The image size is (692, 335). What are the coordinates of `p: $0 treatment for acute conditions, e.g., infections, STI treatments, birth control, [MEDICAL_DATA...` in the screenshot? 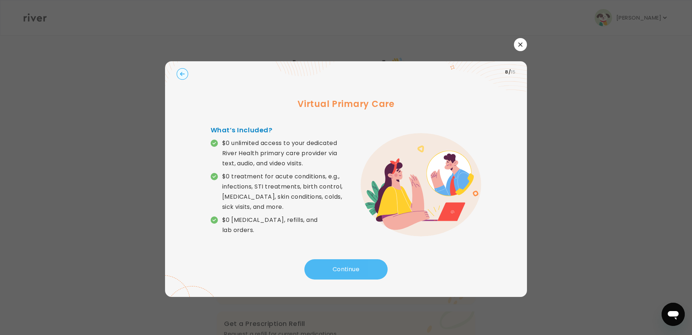 It's located at (284, 192).